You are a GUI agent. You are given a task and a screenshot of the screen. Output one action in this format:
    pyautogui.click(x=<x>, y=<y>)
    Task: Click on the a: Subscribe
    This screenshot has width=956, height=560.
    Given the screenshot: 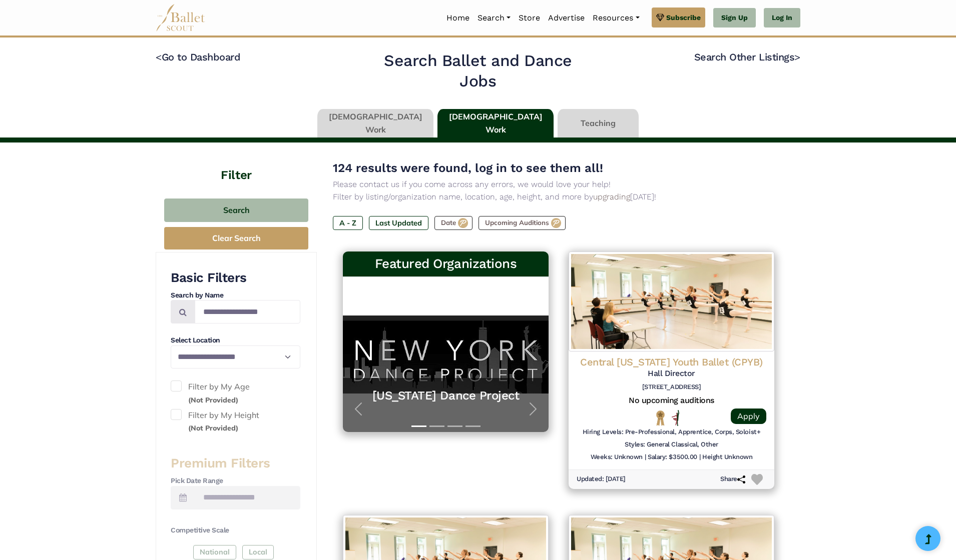 What is the action you would take?
    pyautogui.click(x=678, y=18)
    